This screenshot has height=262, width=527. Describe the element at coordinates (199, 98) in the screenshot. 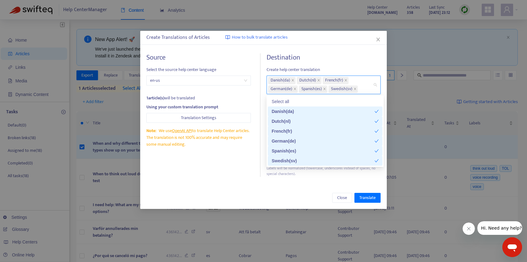

I see `div: will be translated` at that location.